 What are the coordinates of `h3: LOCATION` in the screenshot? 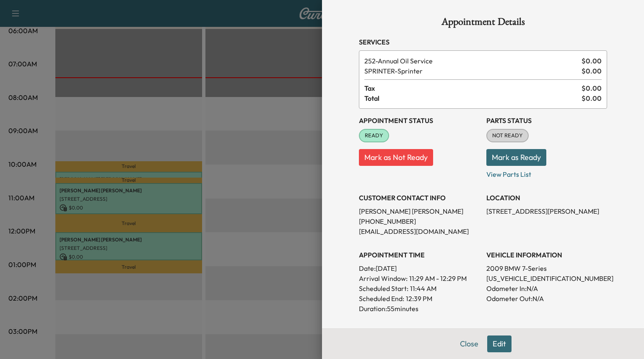 It's located at (546, 198).